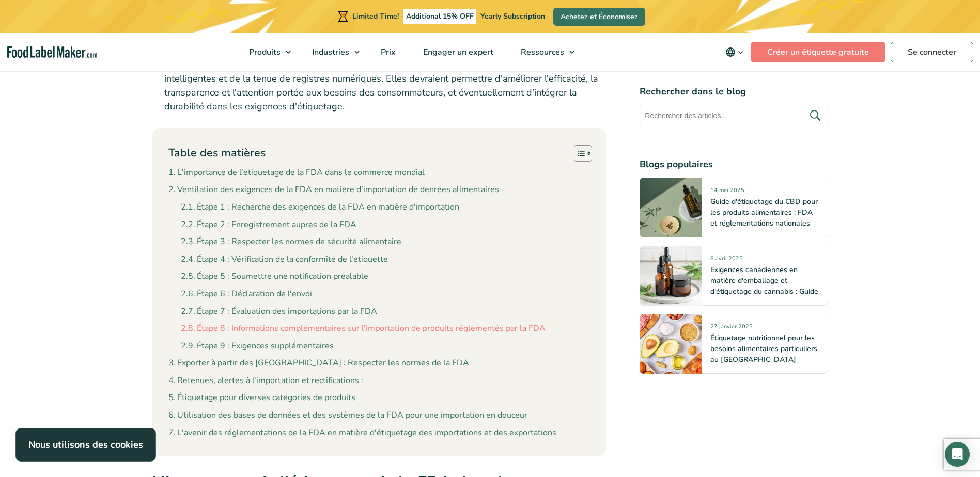 This screenshot has height=477, width=980. What do you see at coordinates (364, 329) in the screenshot?
I see `a: Étape 8 : Informations complémentaires sur l'importation de produits réglementés par la FDA` at bounding box center [364, 329].